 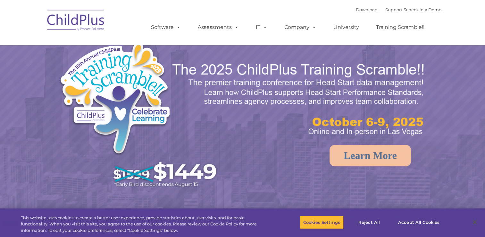 What do you see at coordinates (322, 222) in the screenshot?
I see `button: Cookies Settings` at bounding box center [322, 222].